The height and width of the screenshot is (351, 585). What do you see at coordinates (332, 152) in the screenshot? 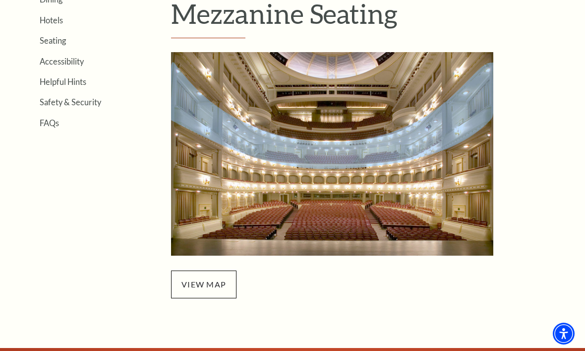
I see `a: Mezzanine Seating - open in a new tab` at bounding box center [332, 152].